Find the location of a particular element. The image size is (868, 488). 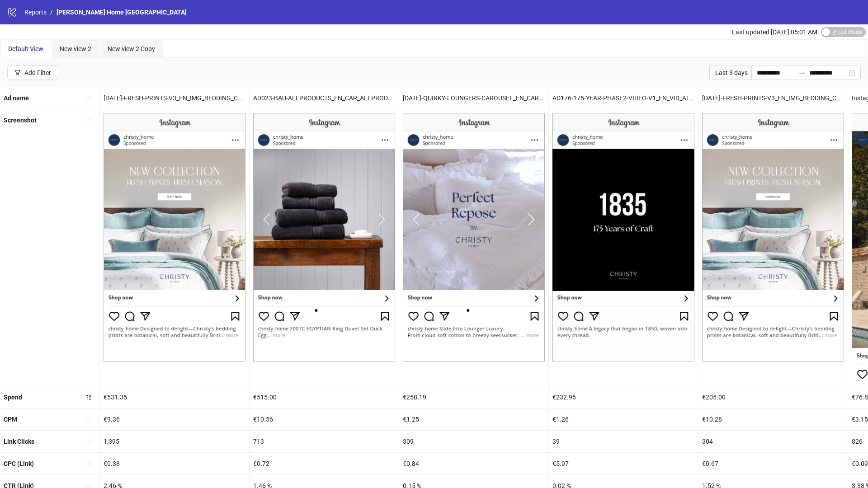

img: Screenshot 120234606209410460 is located at coordinates (623, 238).